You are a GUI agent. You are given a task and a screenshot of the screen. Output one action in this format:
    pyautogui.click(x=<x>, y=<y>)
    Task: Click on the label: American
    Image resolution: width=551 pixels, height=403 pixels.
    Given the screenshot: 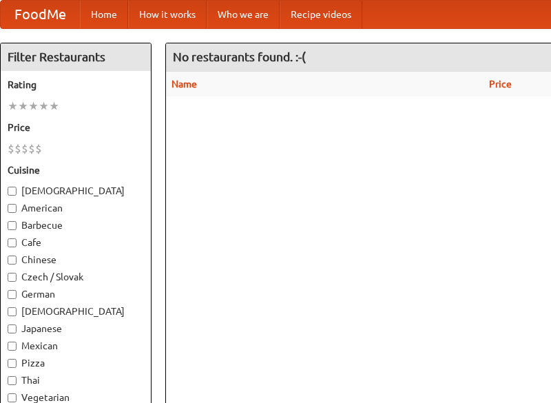 What is the action you would take?
    pyautogui.click(x=76, y=208)
    